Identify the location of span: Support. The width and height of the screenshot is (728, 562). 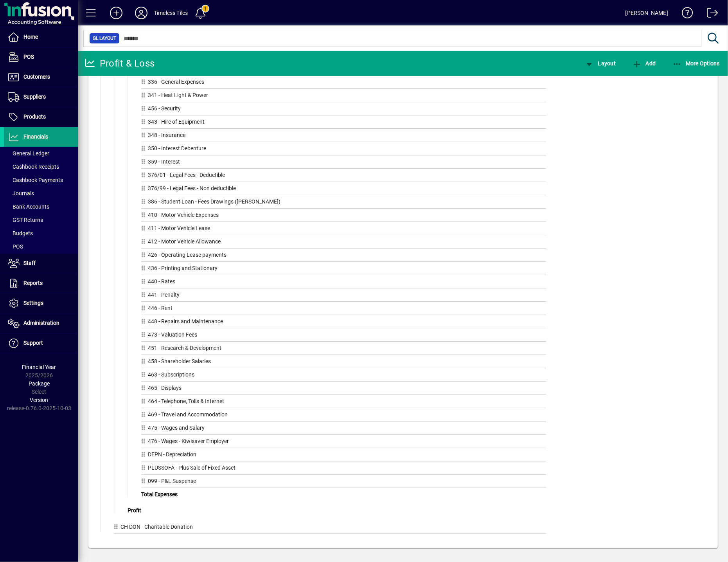
(33, 343).